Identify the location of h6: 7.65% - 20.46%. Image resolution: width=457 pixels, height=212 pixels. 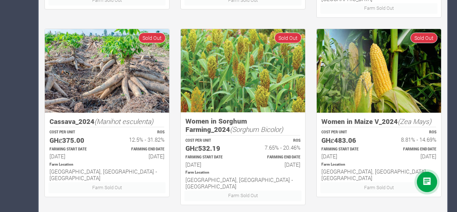
(275, 147).